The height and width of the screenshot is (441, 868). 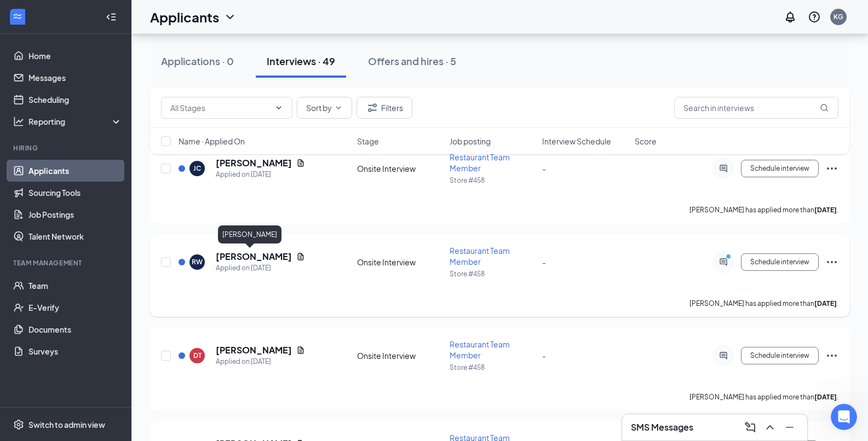 What do you see at coordinates (75, 78) in the screenshot?
I see `a: Messages` at bounding box center [75, 78].